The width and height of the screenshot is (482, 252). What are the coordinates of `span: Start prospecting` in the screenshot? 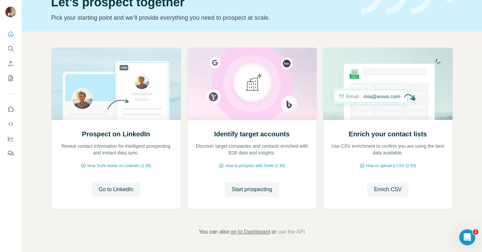 It's located at (252, 190).